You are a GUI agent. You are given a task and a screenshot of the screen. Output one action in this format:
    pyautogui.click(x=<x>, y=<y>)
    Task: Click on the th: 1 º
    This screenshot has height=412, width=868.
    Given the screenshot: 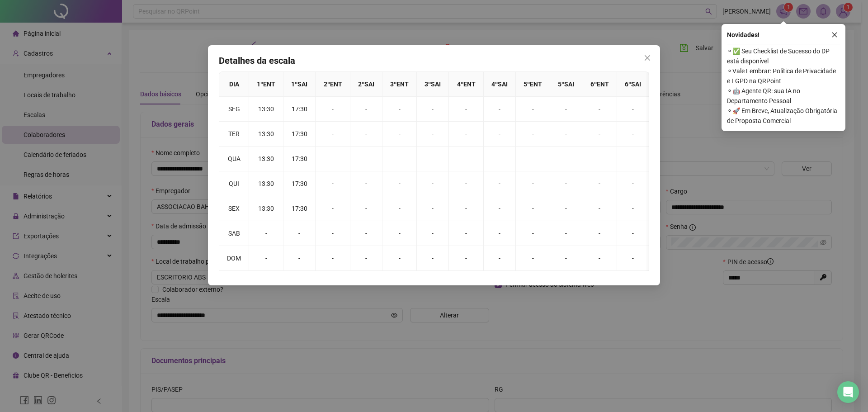 What is the action you would take?
    pyautogui.click(x=266, y=84)
    